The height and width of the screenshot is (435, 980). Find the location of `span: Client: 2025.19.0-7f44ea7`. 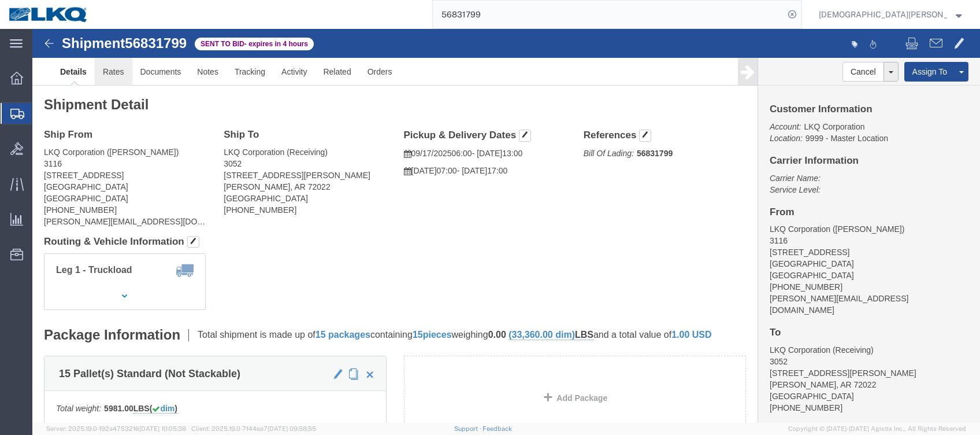

span: Client: 2025.19.0-7f44ea7 is located at coordinates (254, 428).